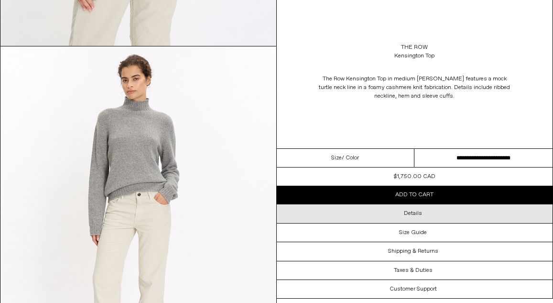 The width and height of the screenshot is (553, 303). Describe the element at coordinates (413, 270) in the screenshot. I see `h3: Taxes & Duties` at that location.